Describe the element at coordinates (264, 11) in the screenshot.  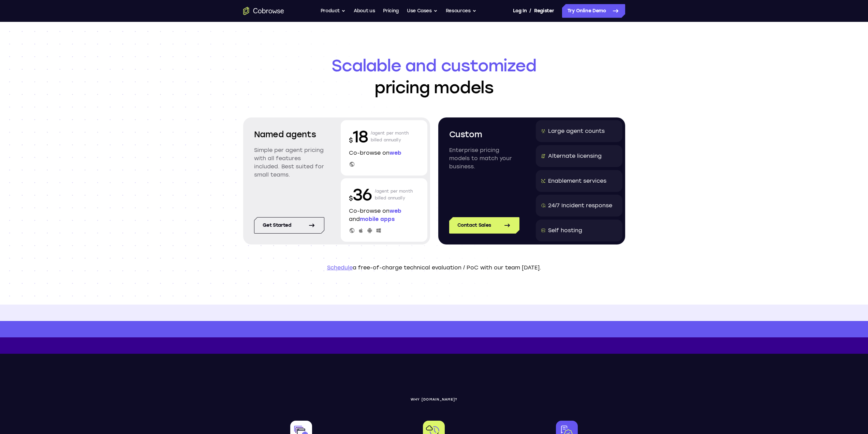
I see `a: Go to the home page` at that location.